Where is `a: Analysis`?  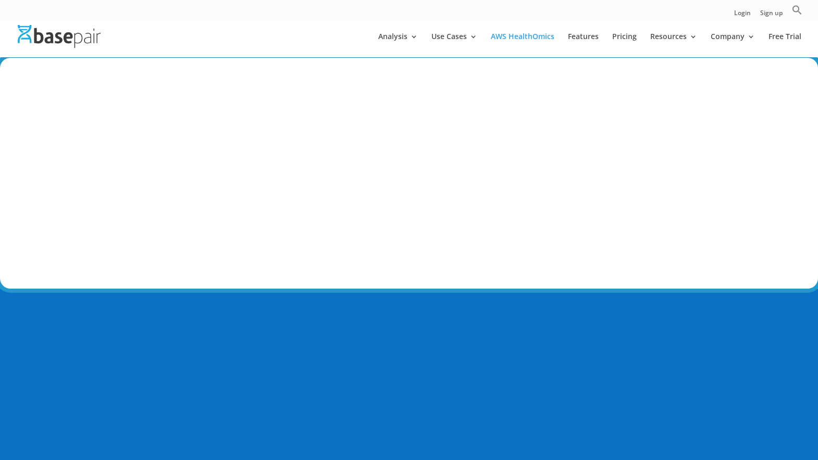
a: Analysis is located at coordinates (398, 45).